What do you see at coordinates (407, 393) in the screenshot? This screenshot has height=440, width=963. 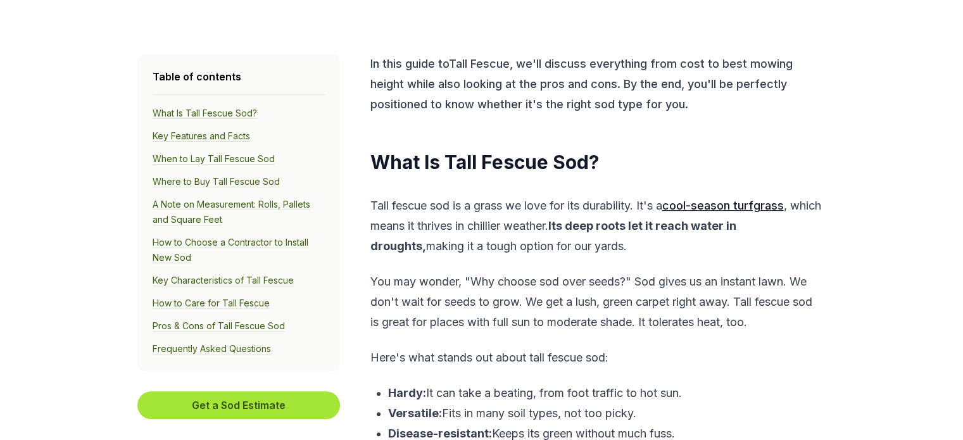 I see `b: Hardy:` at bounding box center [407, 393].